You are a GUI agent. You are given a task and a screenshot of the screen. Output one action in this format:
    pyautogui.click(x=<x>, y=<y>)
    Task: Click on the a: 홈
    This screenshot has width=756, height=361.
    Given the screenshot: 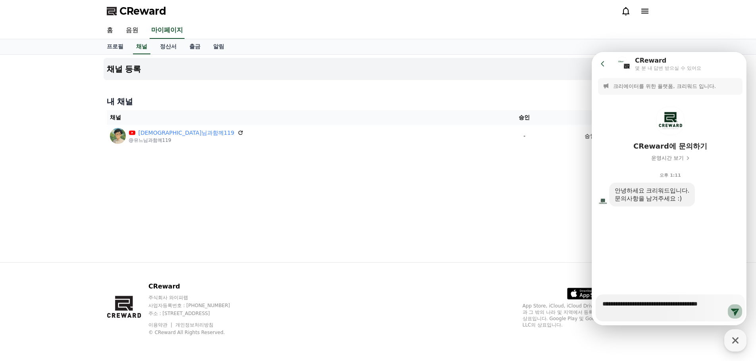 What is the action you would take?
    pyautogui.click(x=110, y=31)
    